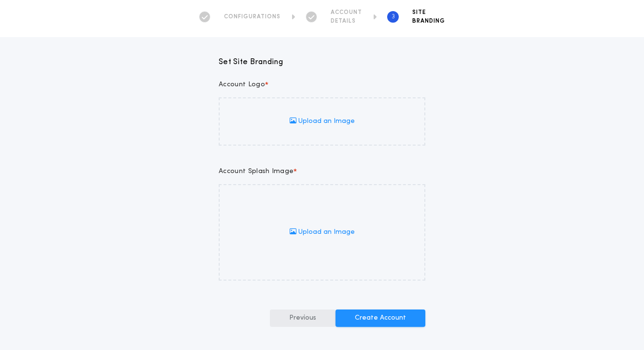 The image size is (644, 350). Describe the element at coordinates (429, 21) in the screenshot. I see `span: BRANDING` at that location.